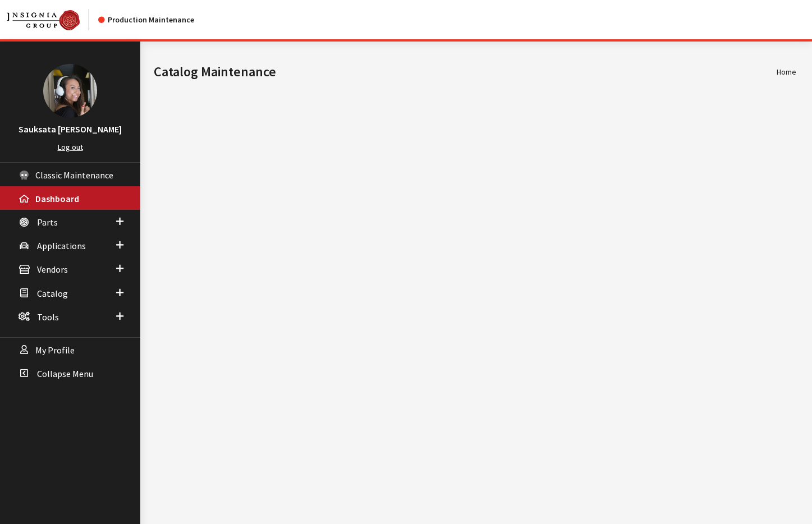 This screenshot has width=812, height=524. What do you see at coordinates (55, 350) in the screenshot?
I see `span: My Profile` at bounding box center [55, 350].